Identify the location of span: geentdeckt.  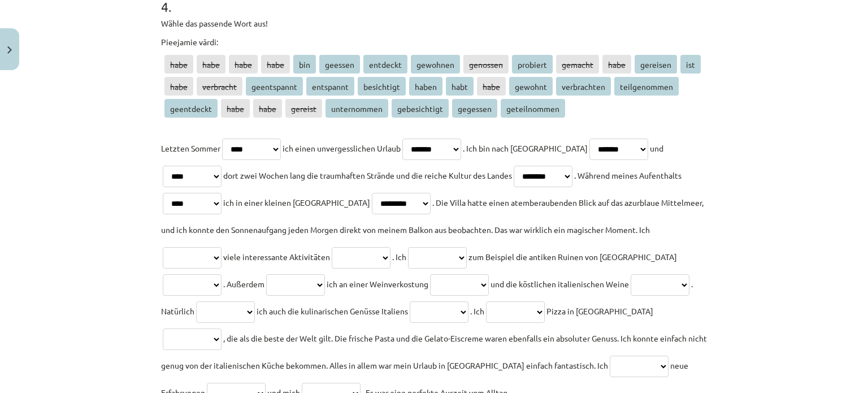
(191, 108).